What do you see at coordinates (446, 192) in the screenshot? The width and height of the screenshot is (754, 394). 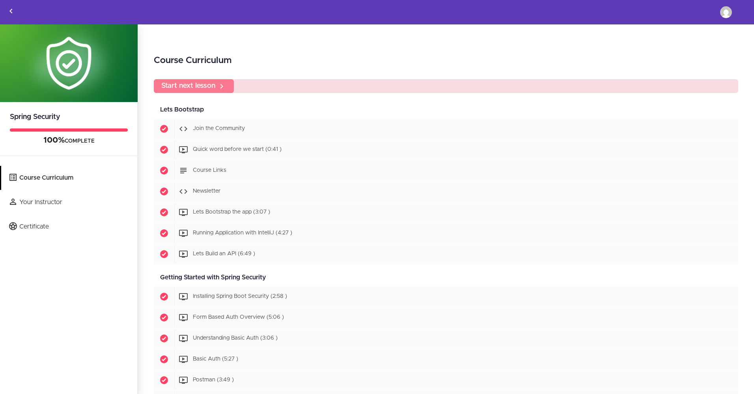 I see `a: Completed item Newsletter` at bounding box center [446, 192].